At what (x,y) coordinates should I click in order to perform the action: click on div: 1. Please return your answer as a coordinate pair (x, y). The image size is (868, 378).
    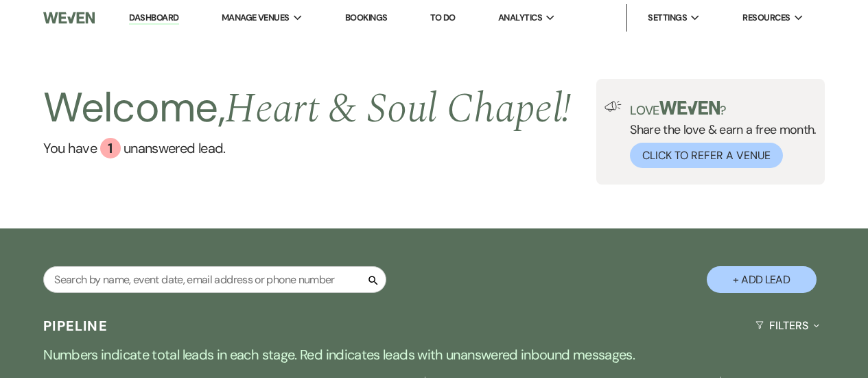
    Looking at the image, I should click on (111, 148).